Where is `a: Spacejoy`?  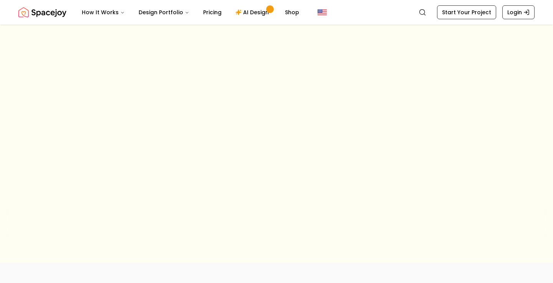
a: Spacejoy is located at coordinates (42, 12).